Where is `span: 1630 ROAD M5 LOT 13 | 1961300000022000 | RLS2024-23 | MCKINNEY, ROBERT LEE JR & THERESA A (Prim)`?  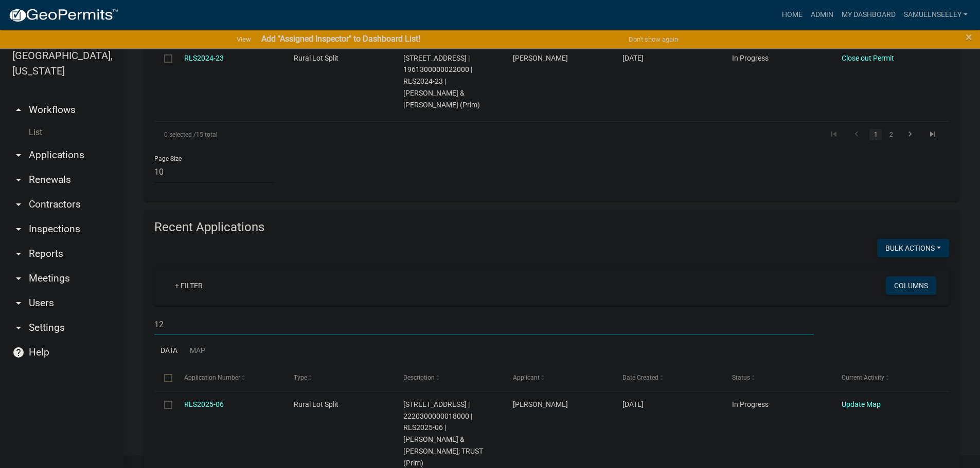 span: 1630 ROAD M5 LOT 13 | 1961300000022000 | RLS2024-23 | MCKINNEY, ROBERT LEE JR & THERESA A (Prim) is located at coordinates (442, 81).